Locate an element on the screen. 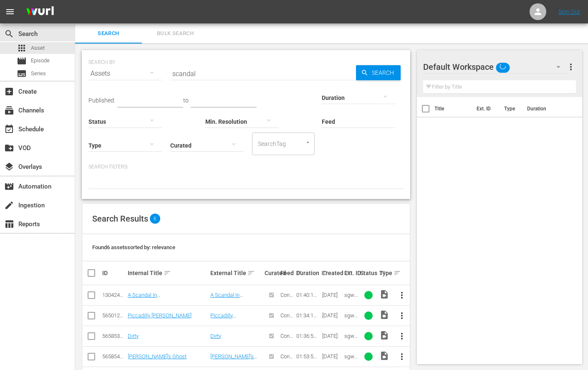  span: sgw_AScandalInParis is located at coordinates (351, 307).